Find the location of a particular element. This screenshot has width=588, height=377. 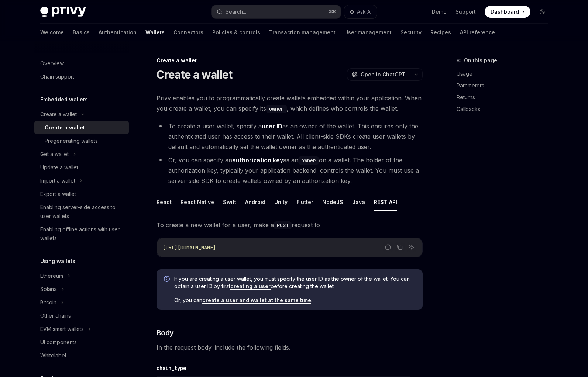

button: Unity is located at coordinates (281, 202).